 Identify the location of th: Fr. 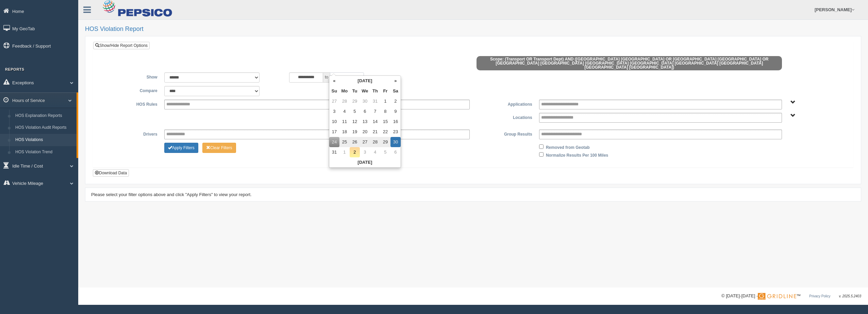
(385, 91).